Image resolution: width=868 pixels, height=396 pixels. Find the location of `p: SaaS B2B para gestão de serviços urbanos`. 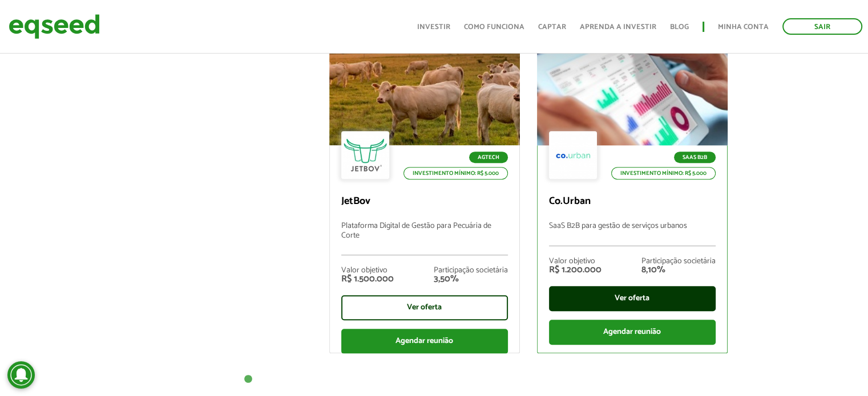

p: SaaS B2B para gestão de serviços urbanos is located at coordinates (633, 234).